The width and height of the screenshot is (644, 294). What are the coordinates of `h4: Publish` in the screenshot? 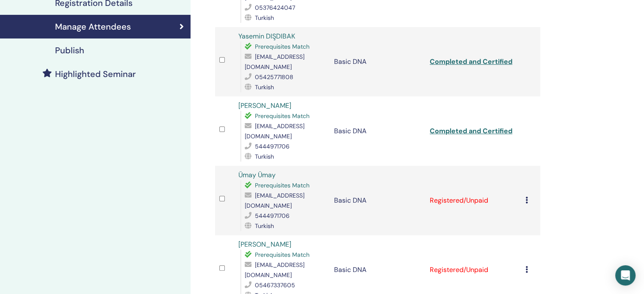 It's located at (70, 51).